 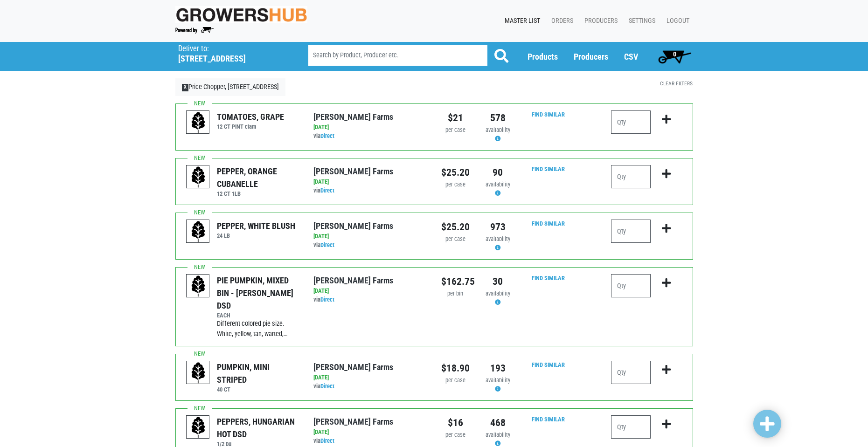 What do you see at coordinates (498, 118) in the screenshot?
I see `div: 578` at bounding box center [498, 118].